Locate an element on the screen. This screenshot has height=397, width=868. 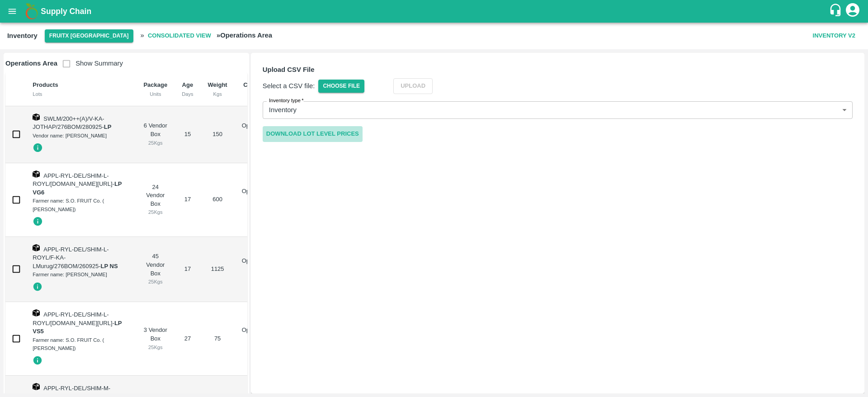
button: Inventory V2 is located at coordinates (834, 36).